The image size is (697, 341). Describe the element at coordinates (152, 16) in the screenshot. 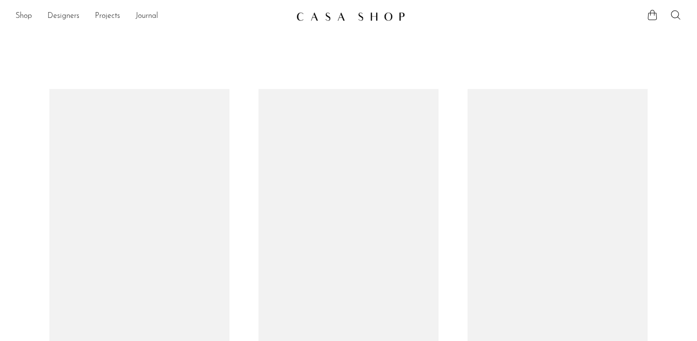

I see `ul: NEW HEADER MENU` at that location.